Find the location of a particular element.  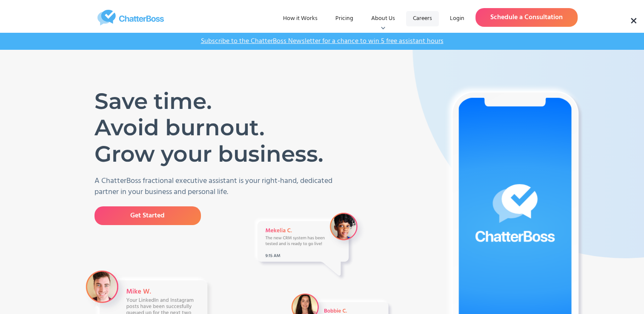

a: Pricing is located at coordinates (344, 19).